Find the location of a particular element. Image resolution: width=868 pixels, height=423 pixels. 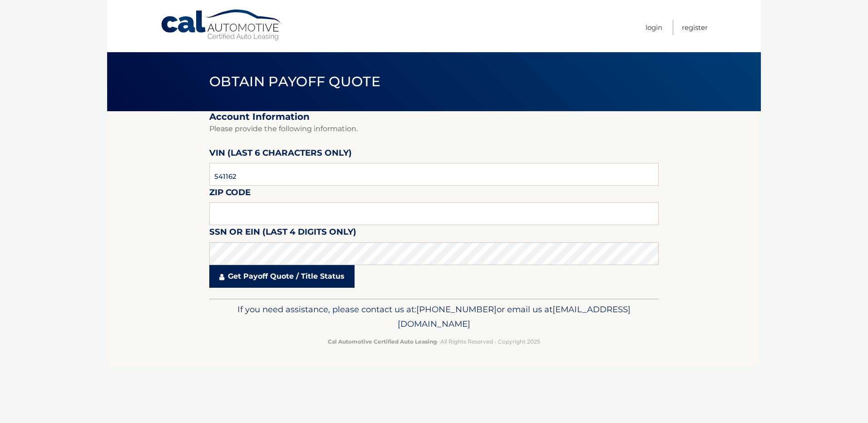

strong: Cal Automotive Certified Auto Leasing is located at coordinates (382, 341).